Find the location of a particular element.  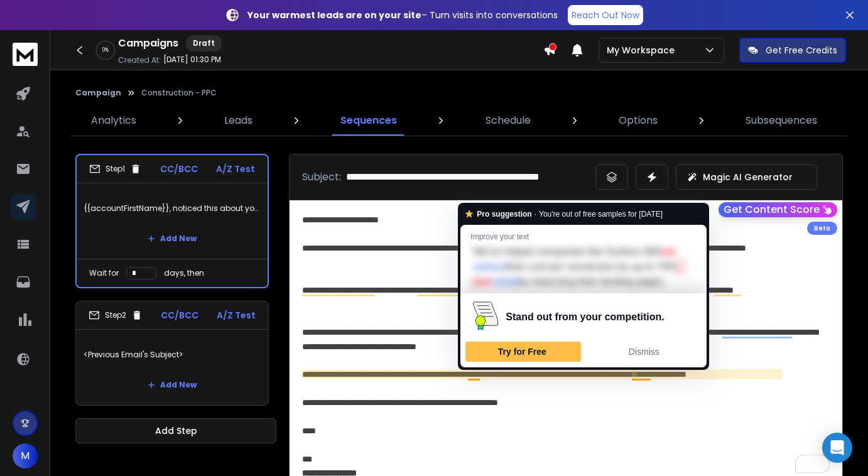

button: M is located at coordinates (26, 456).